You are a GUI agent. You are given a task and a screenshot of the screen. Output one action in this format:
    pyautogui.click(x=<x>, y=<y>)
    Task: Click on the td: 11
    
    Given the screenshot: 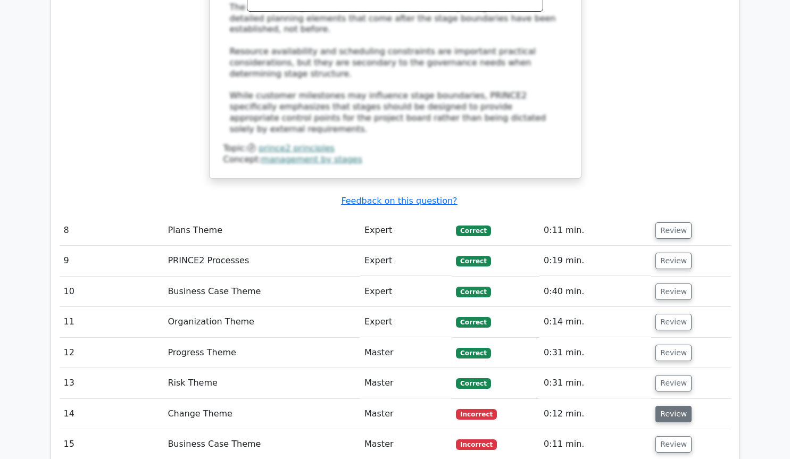 What is the action you would take?
    pyautogui.click(x=112, y=322)
    